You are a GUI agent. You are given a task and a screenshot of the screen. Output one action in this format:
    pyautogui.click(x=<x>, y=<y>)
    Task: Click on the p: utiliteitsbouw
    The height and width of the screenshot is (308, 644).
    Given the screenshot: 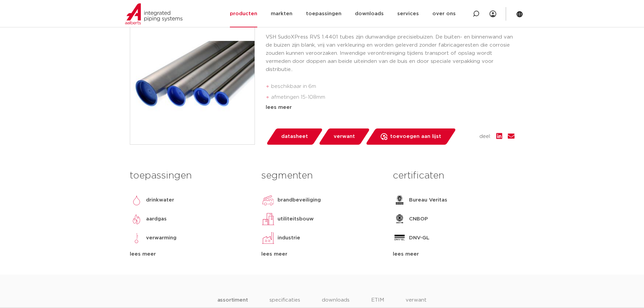 What is the action you would take?
    pyautogui.click(x=295, y=219)
    